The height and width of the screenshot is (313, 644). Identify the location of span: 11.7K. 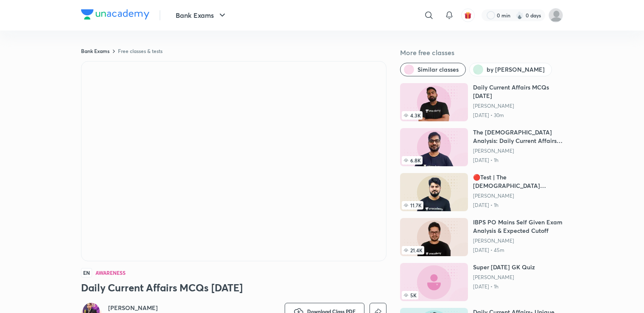
(412, 205).